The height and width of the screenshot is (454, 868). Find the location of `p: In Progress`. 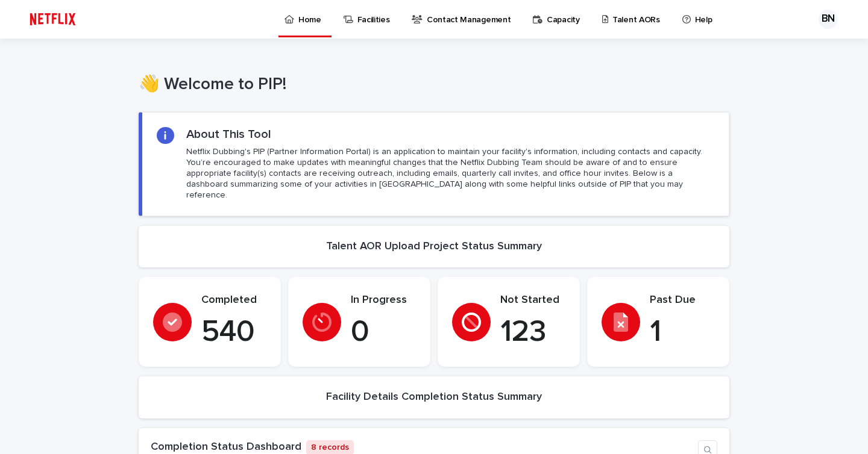

p: In Progress is located at coordinates (383, 300).